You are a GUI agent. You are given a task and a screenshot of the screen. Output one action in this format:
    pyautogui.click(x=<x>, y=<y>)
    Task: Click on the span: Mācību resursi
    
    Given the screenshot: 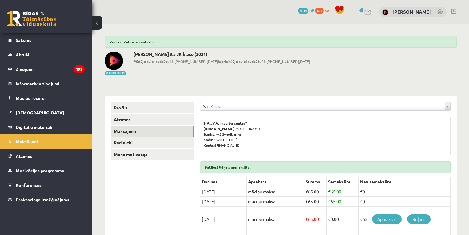 What is the action you would take?
    pyautogui.click(x=30, y=98)
    